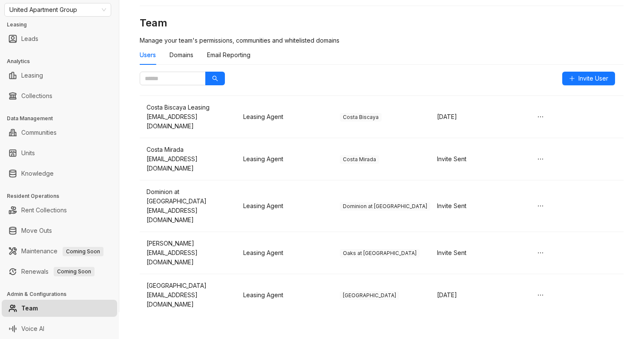  I want to click on h3: Analytics, so click(63, 61).